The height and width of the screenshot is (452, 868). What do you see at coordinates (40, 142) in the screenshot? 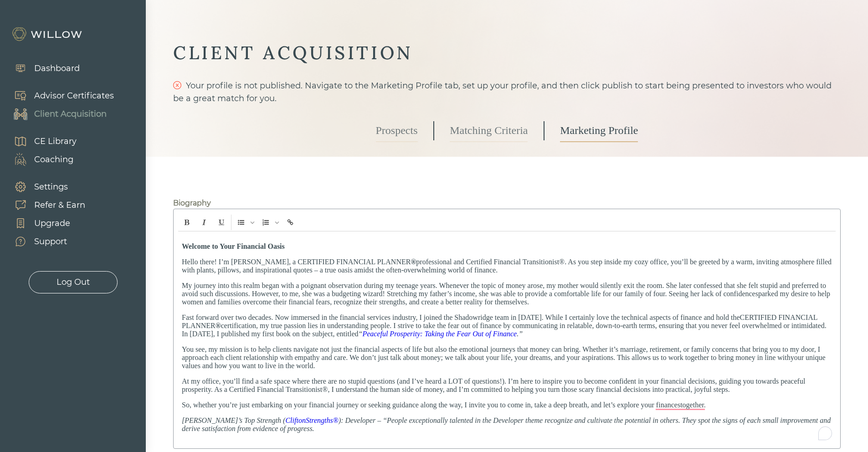
I see `a: CE Library` at bounding box center [40, 142].